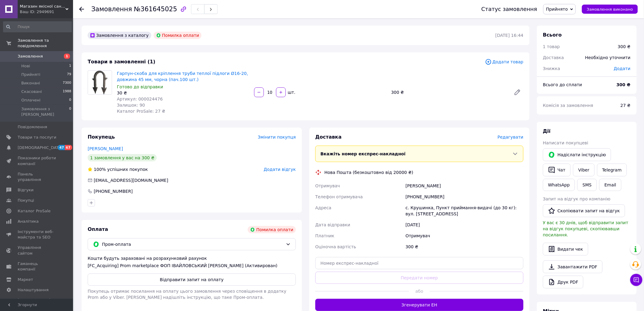  Describe the element at coordinates (363, 154) in the screenshot. I see `span: Вкажіть номер експрес-накладної` at that location.